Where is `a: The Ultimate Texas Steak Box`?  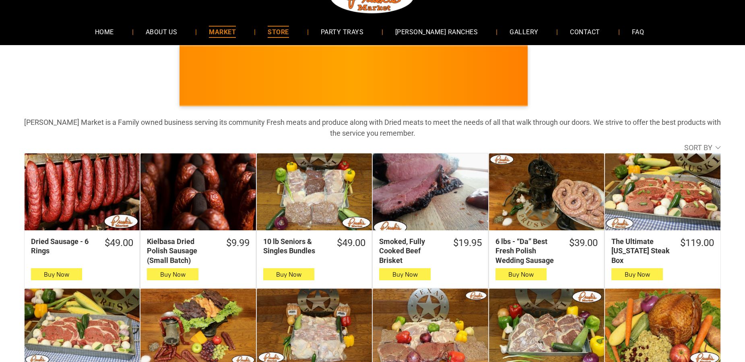
a: The Ultimate Texas Steak Box is located at coordinates (663, 192).